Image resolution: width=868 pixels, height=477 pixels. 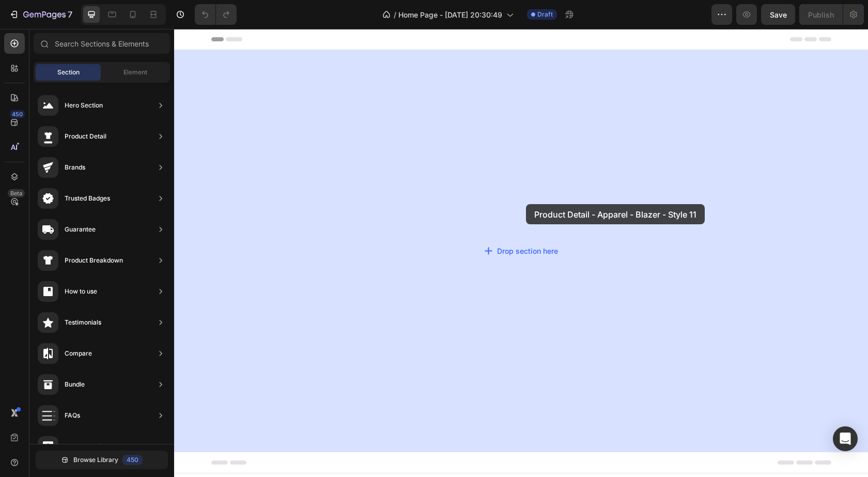 I want to click on span: Browse Library, so click(x=96, y=460).